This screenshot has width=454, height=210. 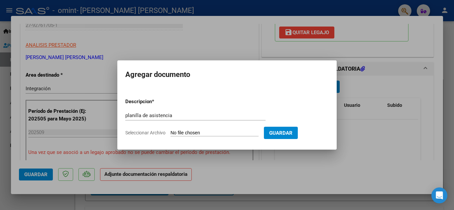 I want to click on h2: Agregar documento, so click(x=227, y=75).